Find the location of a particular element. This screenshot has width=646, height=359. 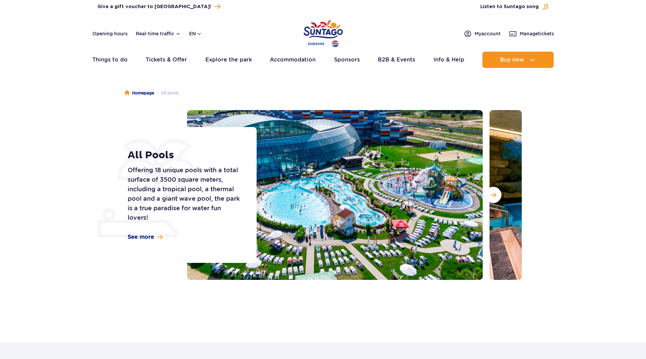

a: Tickets & Offer is located at coordinates (166, 60).